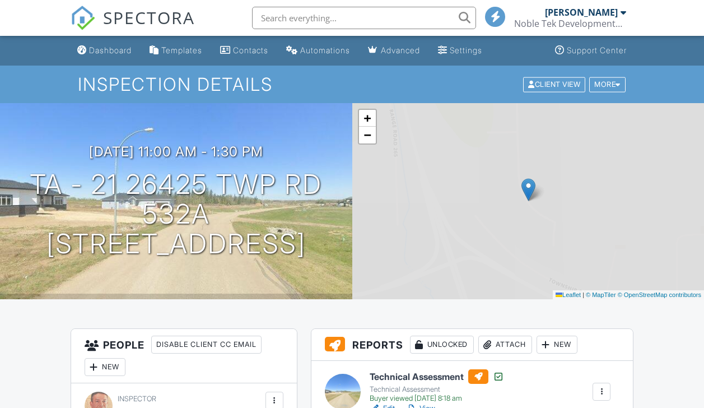 Image resolution: width=704 pixels, height=408 pixels. I want to click on div: Contacts, so click(250, 50).